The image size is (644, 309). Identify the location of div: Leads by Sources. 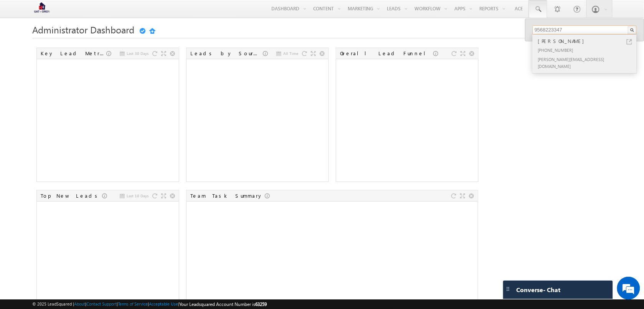
(227, 53).